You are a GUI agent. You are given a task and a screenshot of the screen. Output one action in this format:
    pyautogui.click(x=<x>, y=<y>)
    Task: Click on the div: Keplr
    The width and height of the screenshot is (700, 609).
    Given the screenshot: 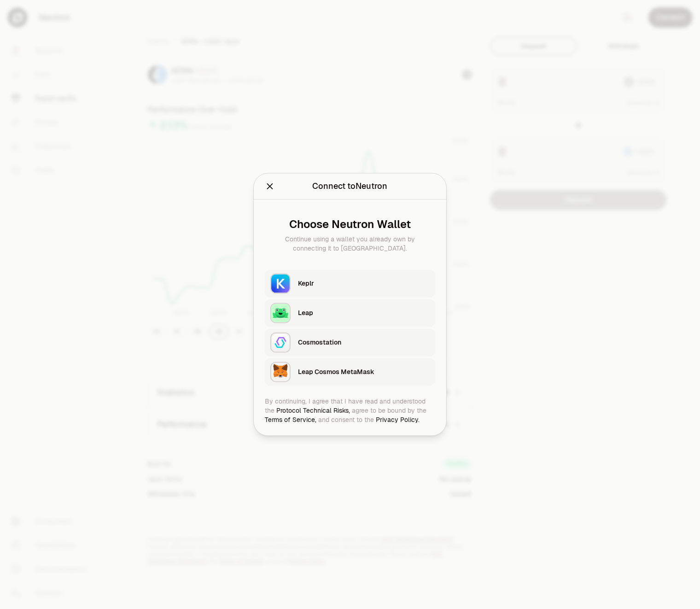 What is the action you would take?
    pyautogui.click(x=364, y=284)
    